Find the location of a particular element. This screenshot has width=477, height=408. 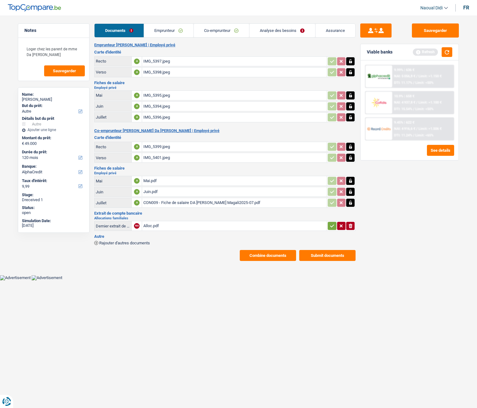

span: DTI: 11.24% is located at coordinates (403, 135).